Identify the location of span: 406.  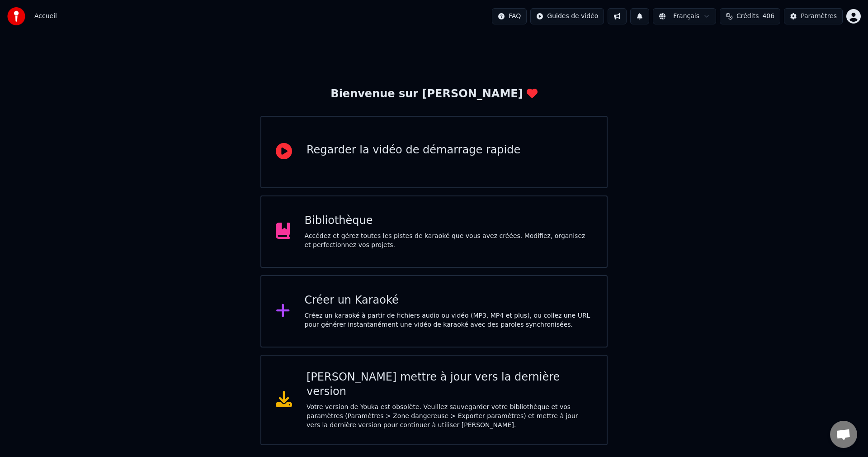
(769, 17).